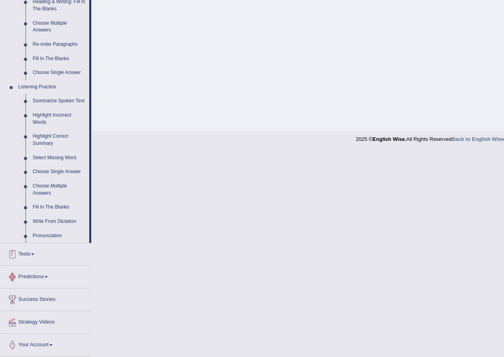  What do you see at coordinates (59, 140) in the screenshot?
I see `a: Highlight Correct Summary` at bounding box center [59, 140].